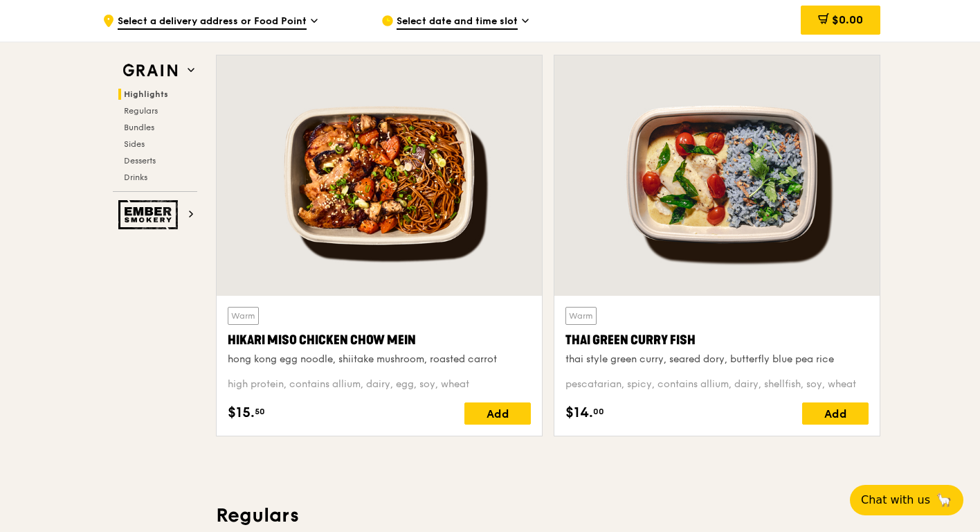 Image resolution: width=980 pixels, height=532 pixels. I want to click on span: Highlights, so click(146, 94).